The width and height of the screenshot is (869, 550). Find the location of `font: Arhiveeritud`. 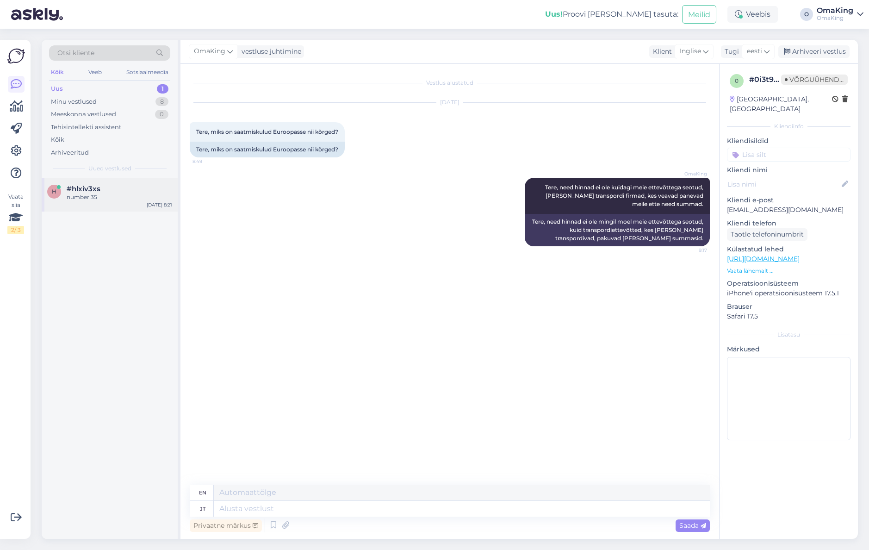

font: Arhiveeritud is located at coordinates (70, 152).